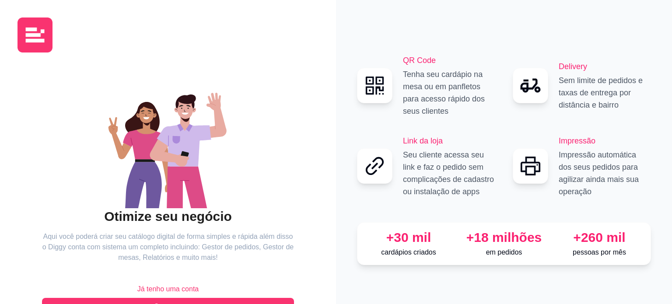 The width and height of the screenshot is (672, 304). I want to click on p: Impressão automática dos seus pedidos para agilizar ainda mais sua operação, so click(605, 173).